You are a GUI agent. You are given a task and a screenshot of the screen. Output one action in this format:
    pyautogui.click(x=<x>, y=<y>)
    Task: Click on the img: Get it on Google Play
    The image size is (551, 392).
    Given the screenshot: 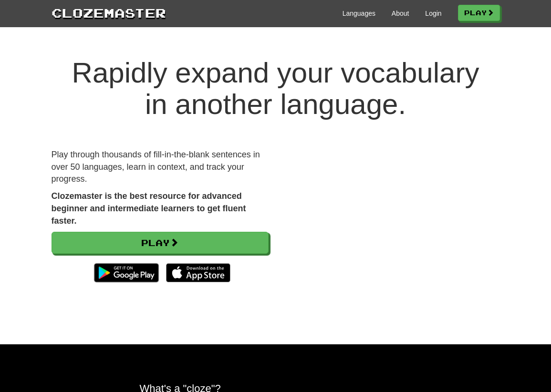 What is the action you would take?
    pyautogui.click(x=126, y=273)
    